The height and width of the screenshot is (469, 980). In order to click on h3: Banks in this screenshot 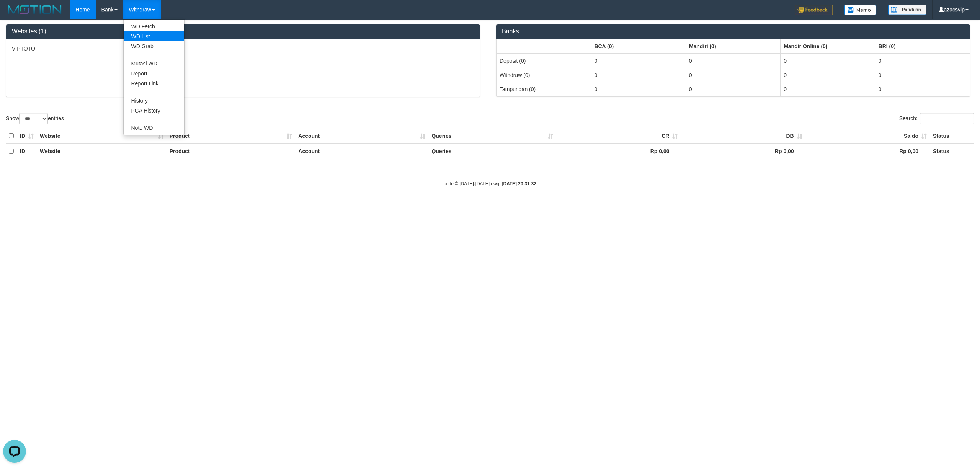, I will do `click(733, 31)`.